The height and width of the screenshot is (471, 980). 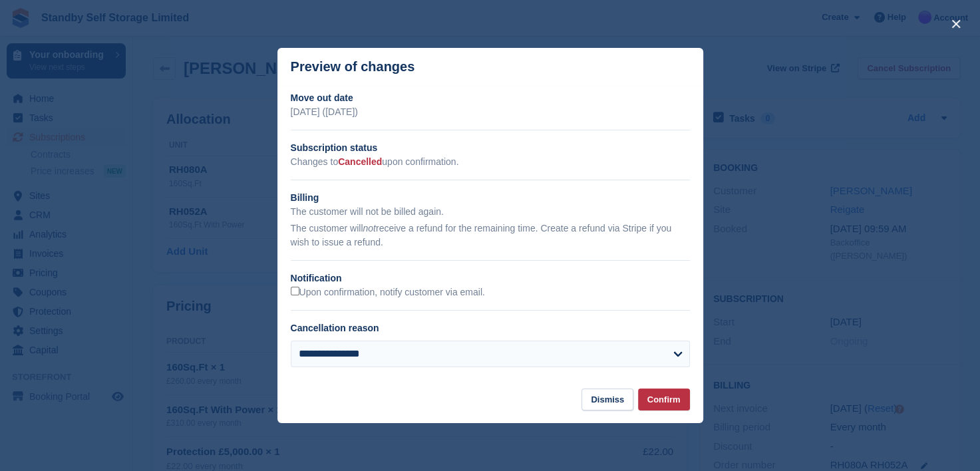 What do you see at coordinates (490, 236) in the screenshot?
I see `p: The customer will receive a refund for the remaining time. Create a refund via Stripe if you wish...` at bounding box center [490, 236].